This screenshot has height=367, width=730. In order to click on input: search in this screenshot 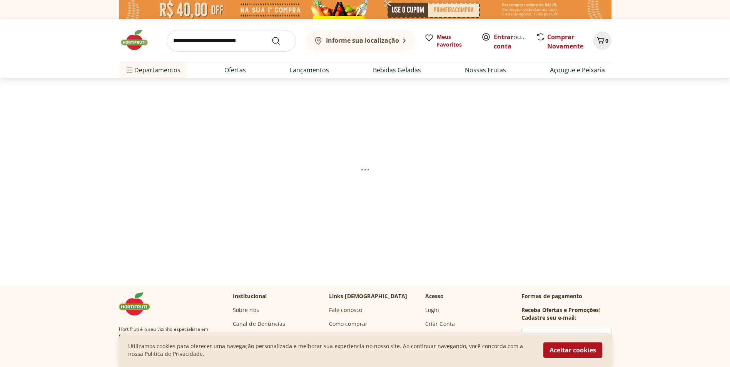, I will do `click(231, 41)`.